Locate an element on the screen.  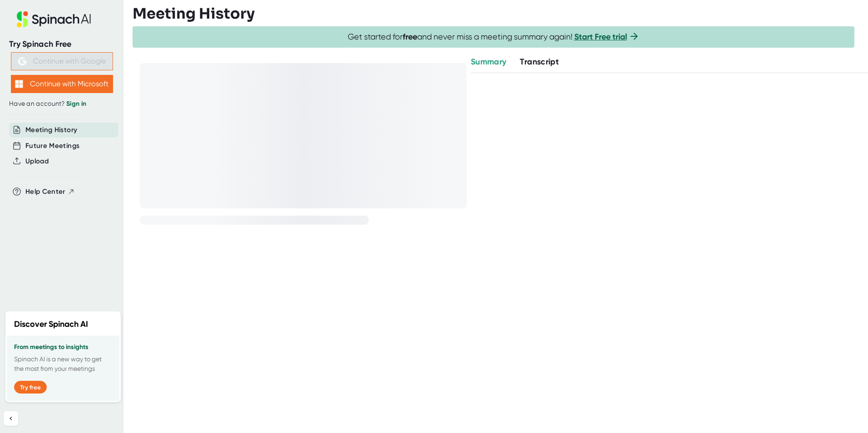
h3: From meetings to insights is located at coordinates (63, 347).